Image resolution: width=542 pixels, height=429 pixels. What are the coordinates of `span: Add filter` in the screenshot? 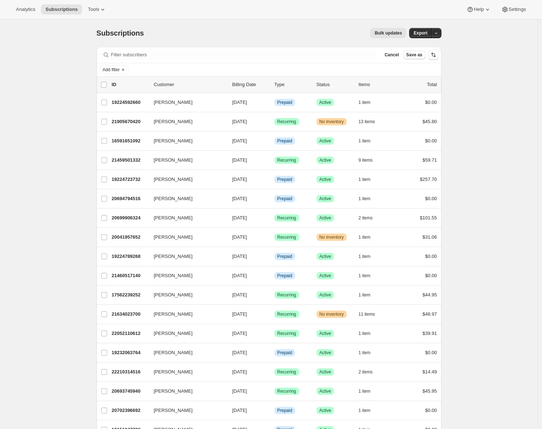 It's located at (111, 70).